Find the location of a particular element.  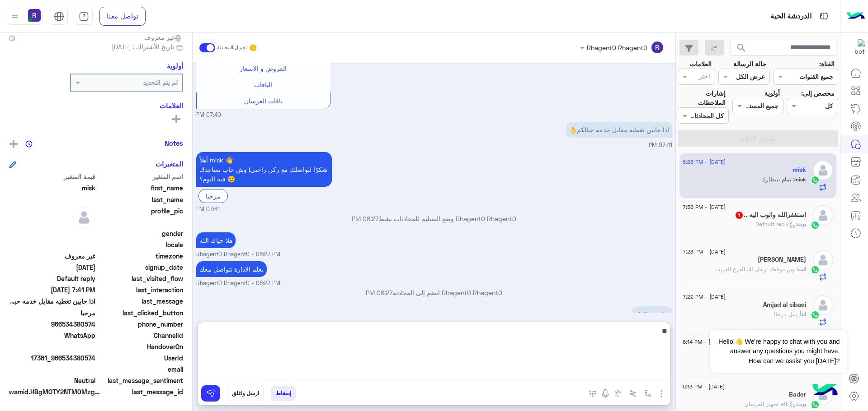

span: باقات العرسان is located at coordinates (263, 101).